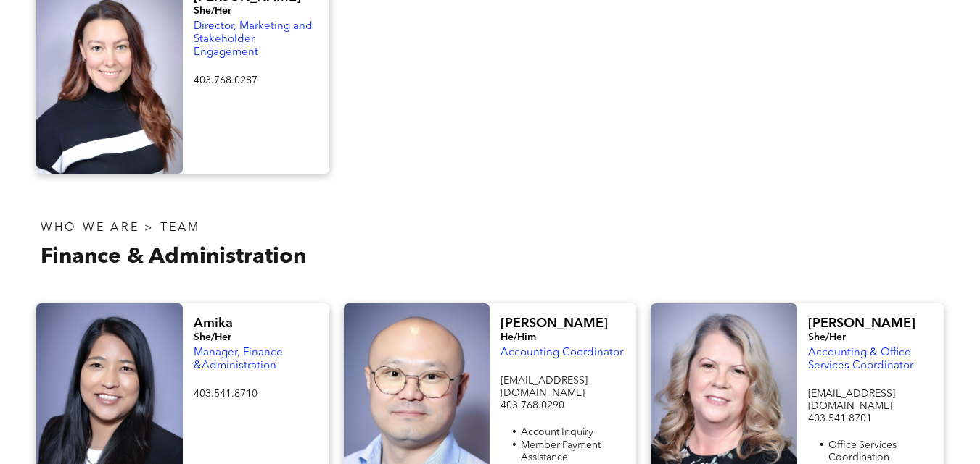 Image resolution: width=980 pixels, height=464 pixels. Describe the element at coordinates (238, 359) in the screenshot. I see `span: Manager, Finance &Administration` at that location.